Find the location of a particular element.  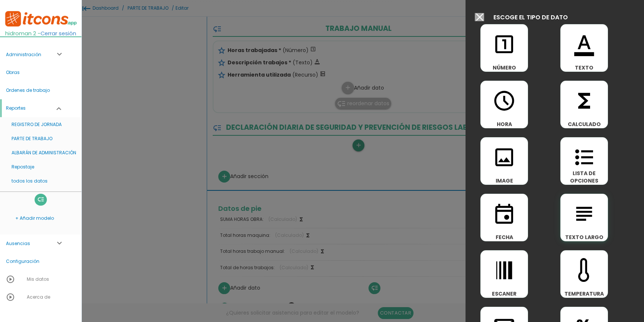

i: access_time is located at coordinates (504, 101).